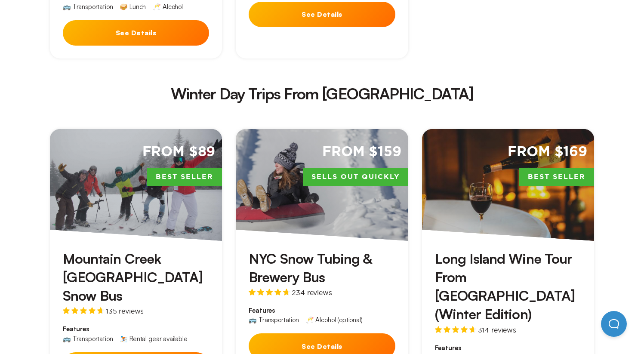  I want to click on div: 🥂 Alcohol (optional), so click(334, 320).